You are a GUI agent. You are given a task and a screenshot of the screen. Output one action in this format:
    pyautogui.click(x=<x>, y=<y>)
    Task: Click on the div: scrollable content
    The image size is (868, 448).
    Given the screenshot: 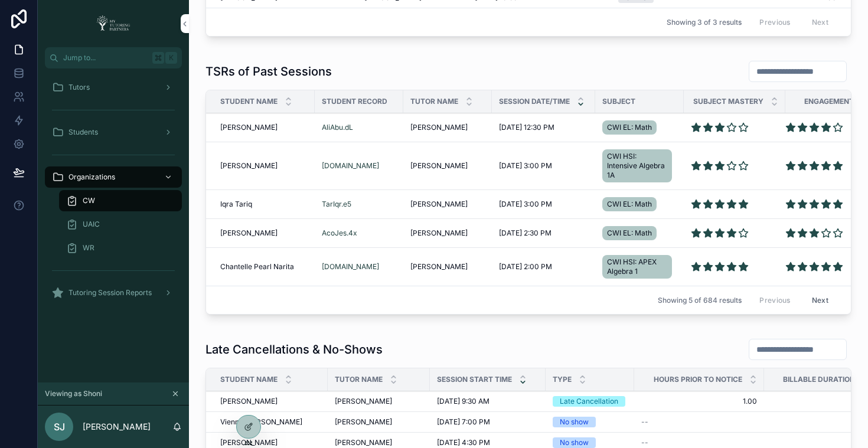 What is the action you would take?
    pyautogui.click(x=113, y=194)
    